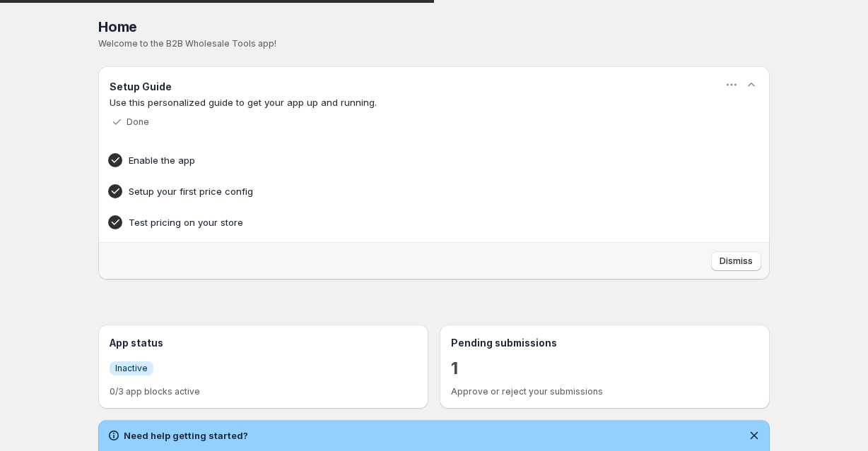 The image size is (868, 451). What do you see at coordinates (454, 368) in the screenshot?
I see `p: 1` at bounding box center [454, 368].